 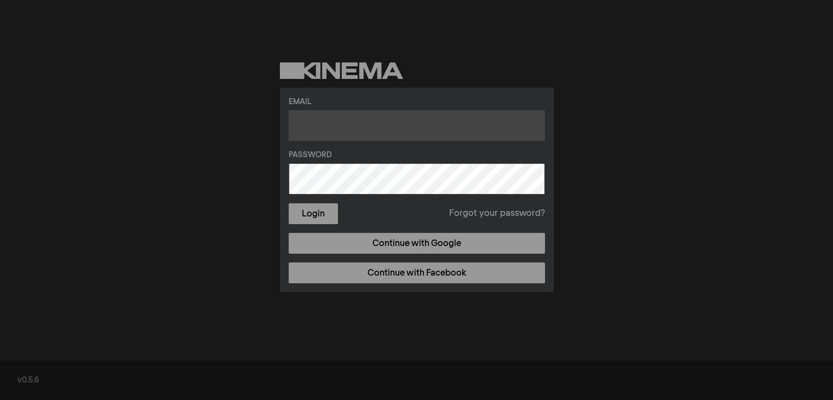 What do you see at coordinates (416, 380) in the screenshot?
I see `div: v0.5.6` at bounding box center [416, 380].